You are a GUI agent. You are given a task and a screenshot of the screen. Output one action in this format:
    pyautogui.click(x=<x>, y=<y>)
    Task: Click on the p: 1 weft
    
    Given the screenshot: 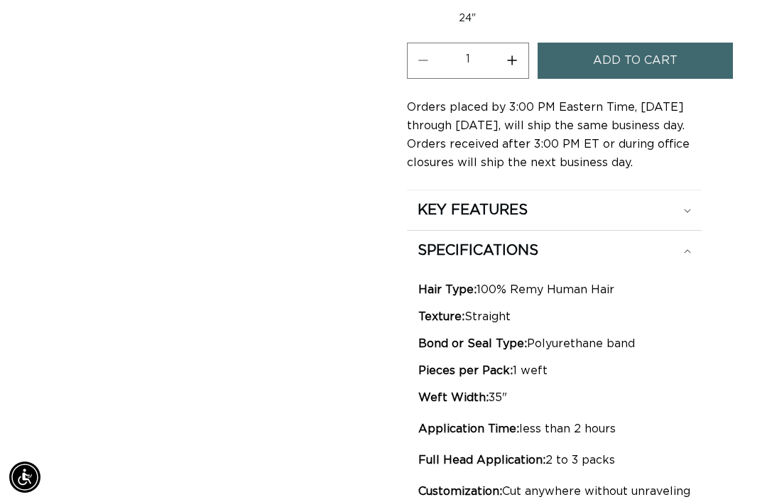 What is the action you would take?
    pyautogui.click(x=554, y=371)
    